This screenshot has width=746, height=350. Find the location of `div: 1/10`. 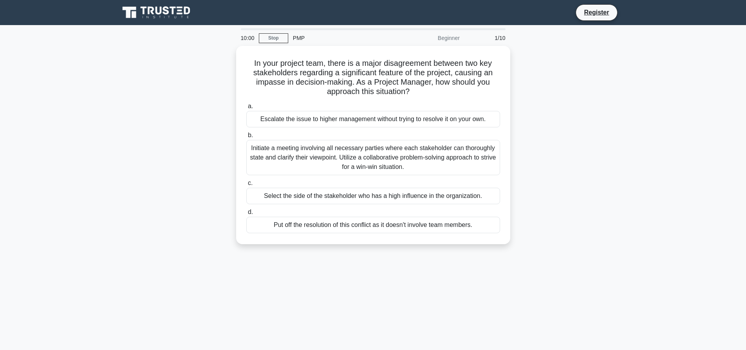

div: 1/10 is located at coordinates (487, 38).